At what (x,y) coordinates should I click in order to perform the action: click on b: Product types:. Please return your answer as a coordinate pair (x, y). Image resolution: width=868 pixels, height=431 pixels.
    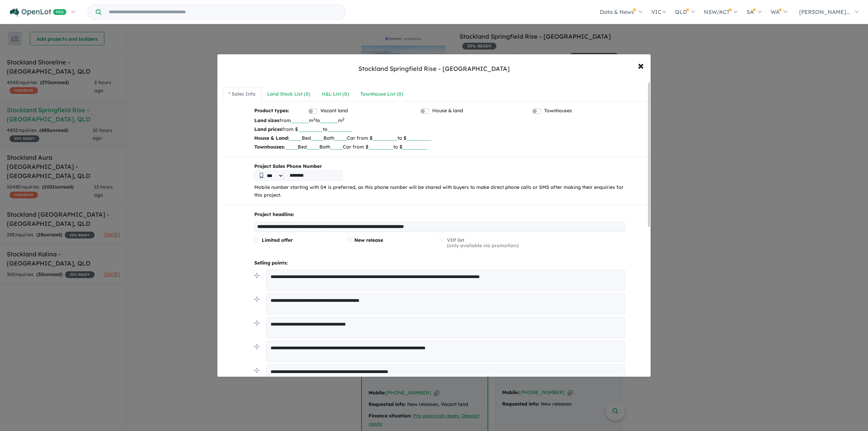
    Looking at the image, I should click on (271, 111).